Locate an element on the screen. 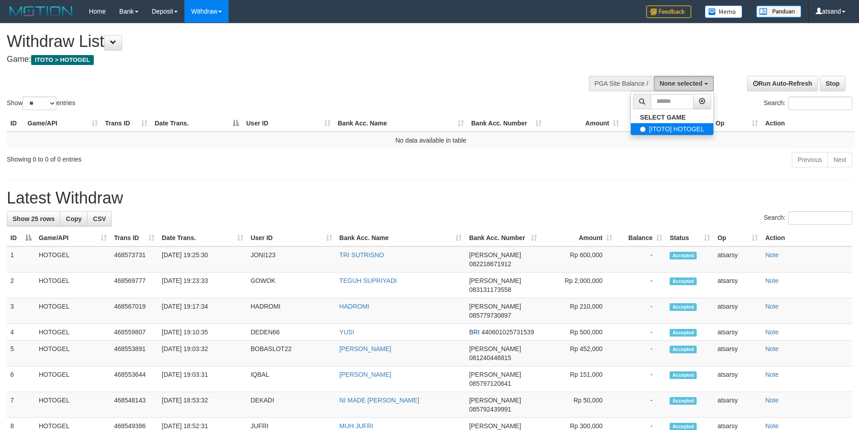 Image resolution: width=859 pixels, height=430 pixels. td: 2 is located at coordinates (21, 285).